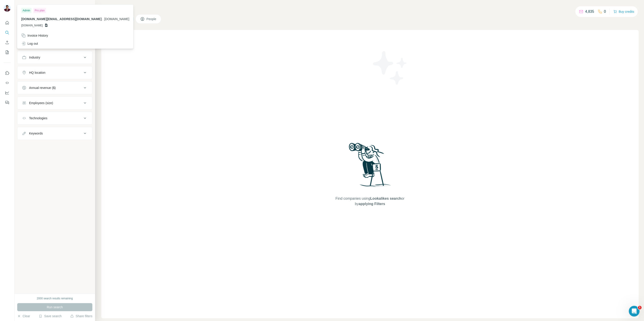 This screenshot has height=321, width=644. What do you see at coordinates (151, 19) in the screenshot?
I see `span: People` at bounding box center [151, 19].